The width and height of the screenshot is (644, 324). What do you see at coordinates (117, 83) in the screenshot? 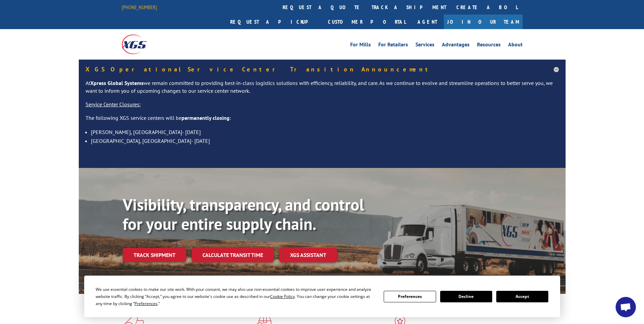
I see `strong: Xpress Global Systems` at bounding box center [117, 83].